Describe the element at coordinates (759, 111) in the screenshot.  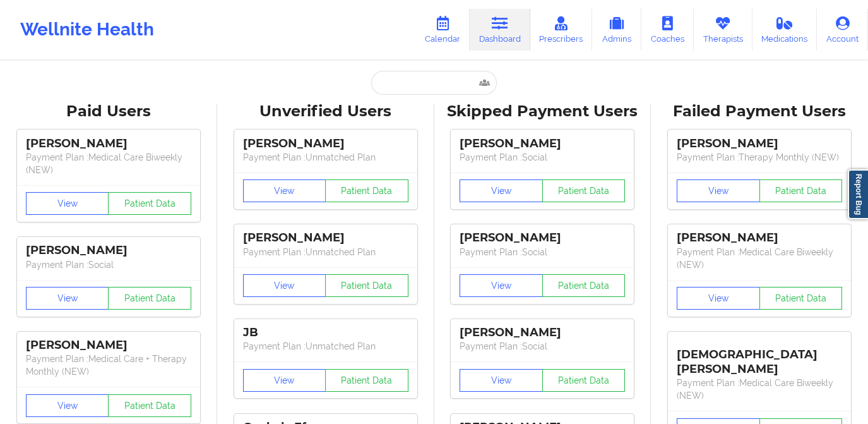
I see `div: Failed Payment Users` at that location.